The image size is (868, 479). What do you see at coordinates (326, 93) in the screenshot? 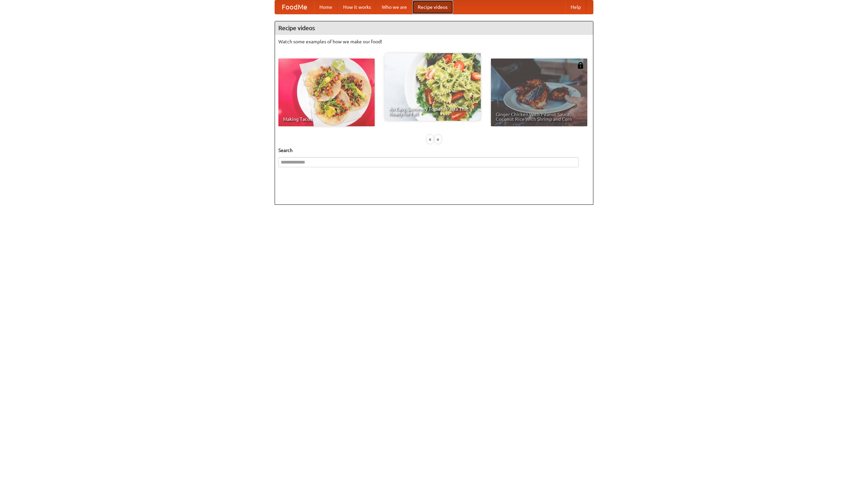
I see `a: Making Tacos` at bounding box center [326, 93].